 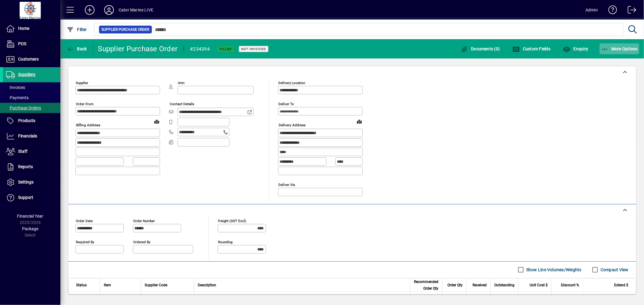 I want to click on mat-label: Deliver To, so click(x=286, y=104).